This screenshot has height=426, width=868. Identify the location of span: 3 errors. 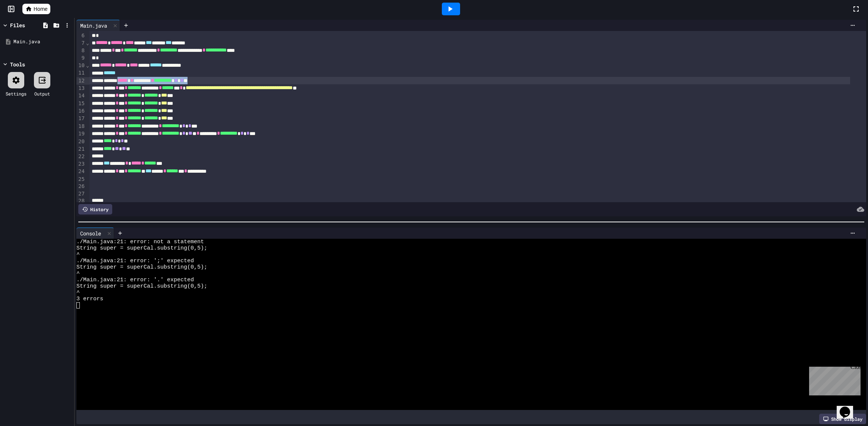
(90, 299).